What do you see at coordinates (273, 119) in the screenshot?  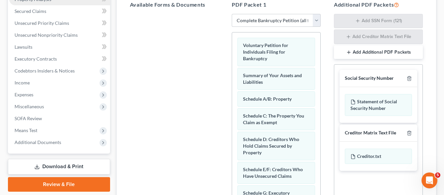 I see `span: Schedule C: The Property You Claim as Exempt` at bounding box center [273, 119].